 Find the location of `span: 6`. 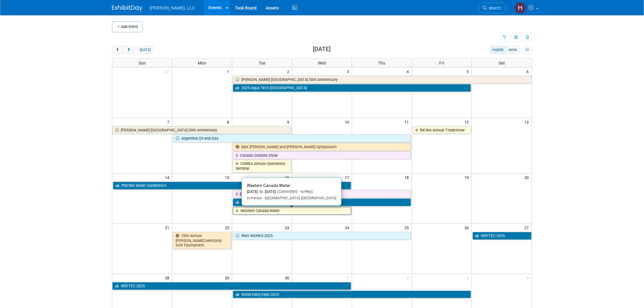

span: 6 is located at coordinates (529, 71).